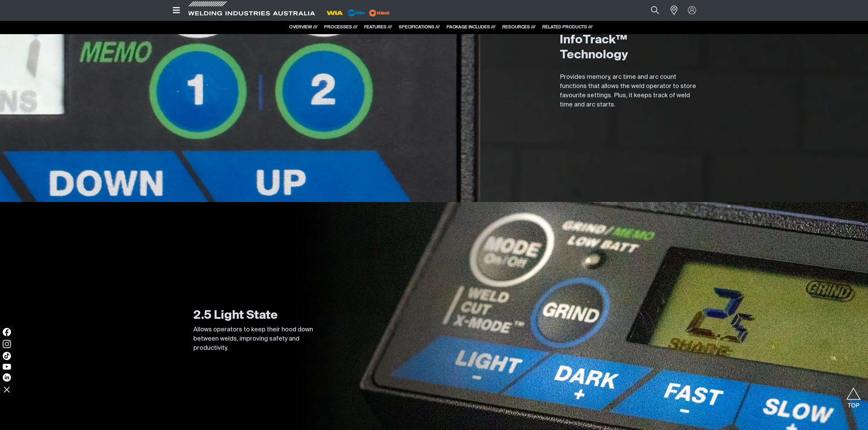 The image size is (868, 430). Describe the element at coordinates (628, 91) in the screenshot. I see `p: Provides memory, arc time and arc count functions that allows the weld operator to store favourit...` at that location.